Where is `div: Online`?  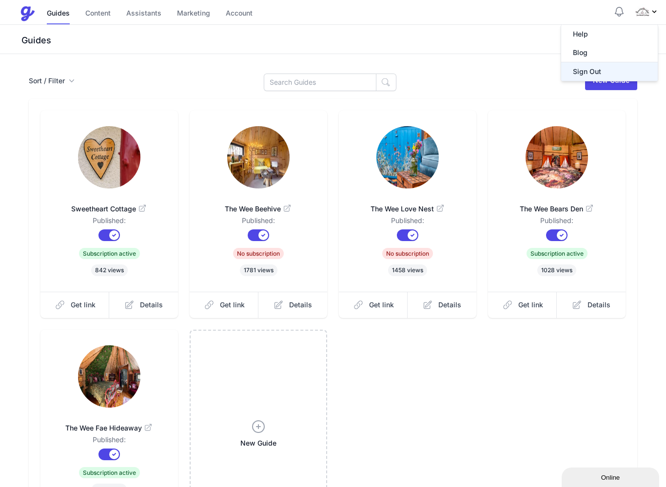
div: Online is located at coordinates (49, 12).